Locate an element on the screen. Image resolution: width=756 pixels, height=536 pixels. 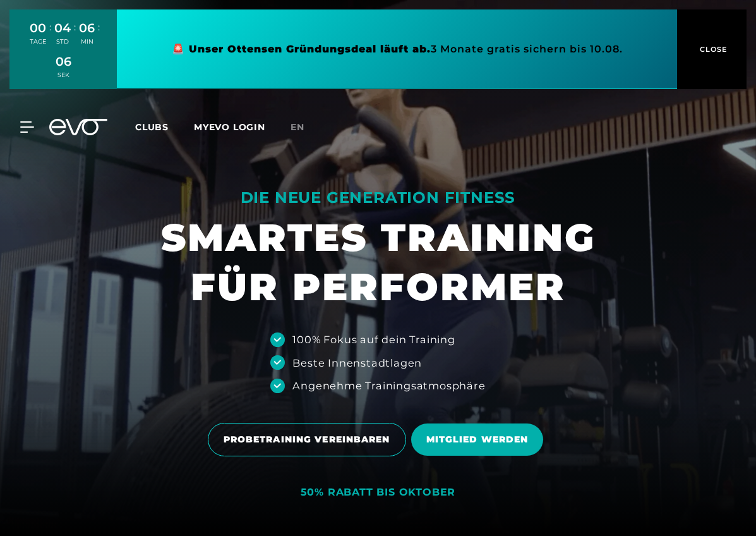
div: 100% Fokus auf dein Training is located at coordinates (373, 339).